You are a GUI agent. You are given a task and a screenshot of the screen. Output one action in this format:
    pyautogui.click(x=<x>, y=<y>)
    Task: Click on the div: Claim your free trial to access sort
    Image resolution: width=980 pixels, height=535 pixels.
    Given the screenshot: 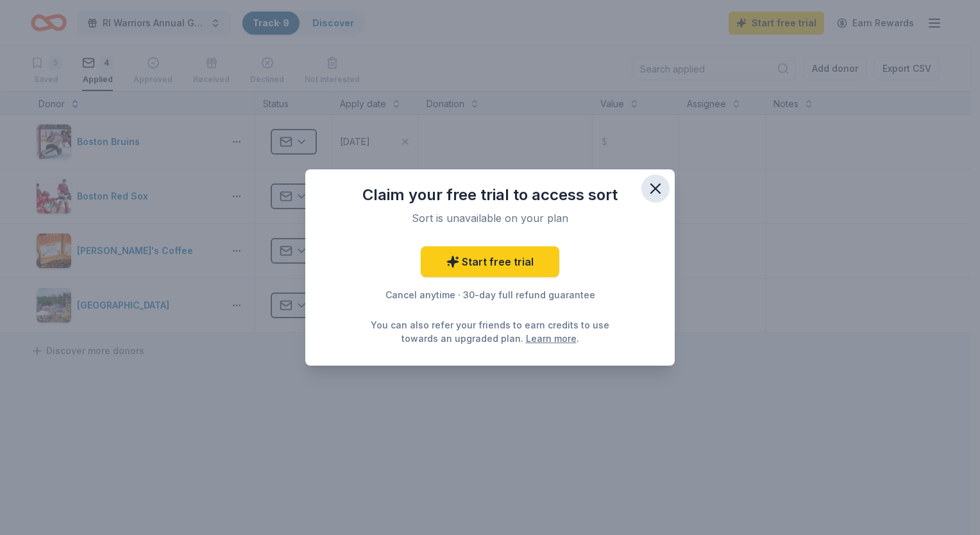 What is the action you would take?
    pyautogui.click(x=490, y=195)
    